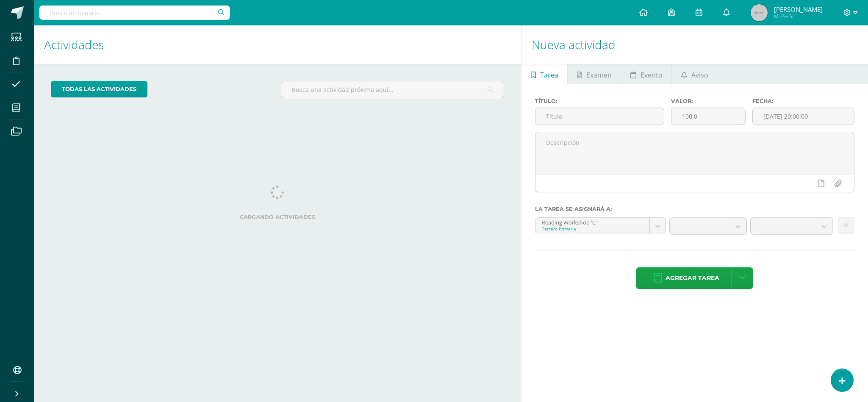  Describe the element at coordinates (599, 101) in the screenshot. I see `label: Título:` at that location.